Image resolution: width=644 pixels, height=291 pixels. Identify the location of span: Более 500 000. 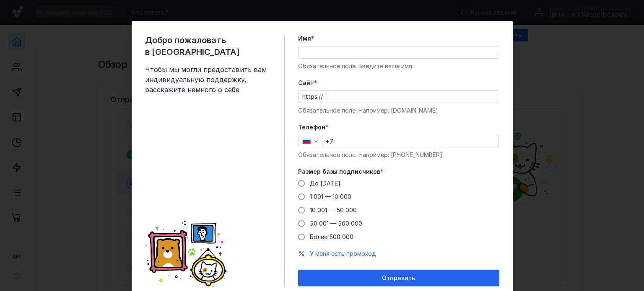
(331, 237).